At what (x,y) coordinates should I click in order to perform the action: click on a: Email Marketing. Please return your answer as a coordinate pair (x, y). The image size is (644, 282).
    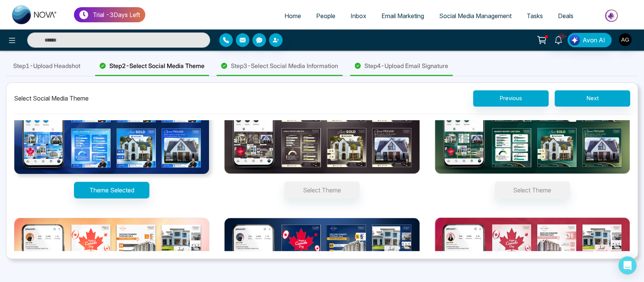
    Looking at the image, I should click on (402, 16).